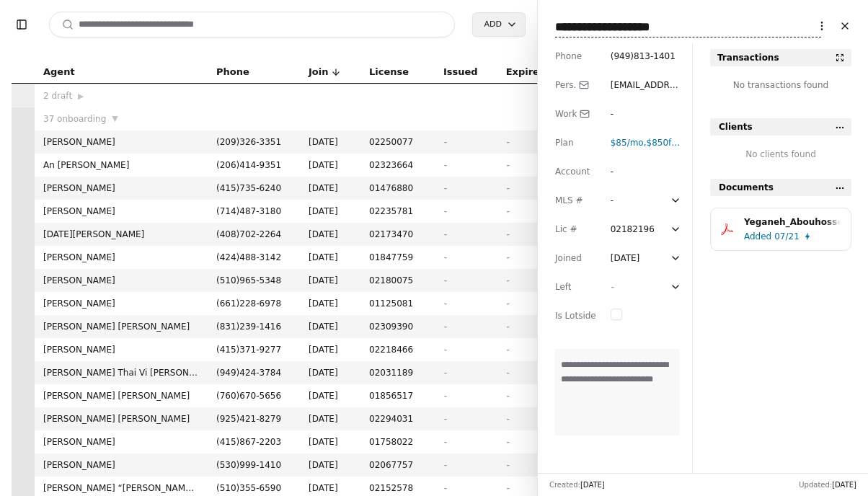  Describe the element at coordinates (59, 72) in the screenshot. I see `span: Agent` at that location.